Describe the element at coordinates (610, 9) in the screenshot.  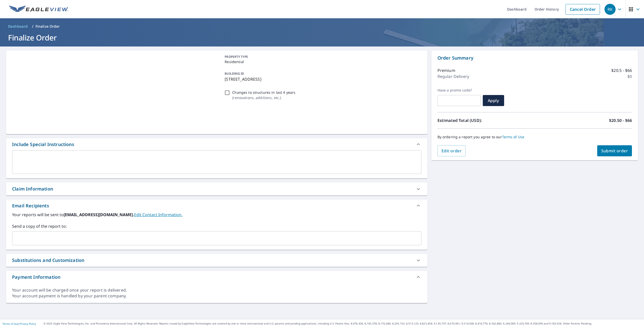
I see `div: RK` at that location.